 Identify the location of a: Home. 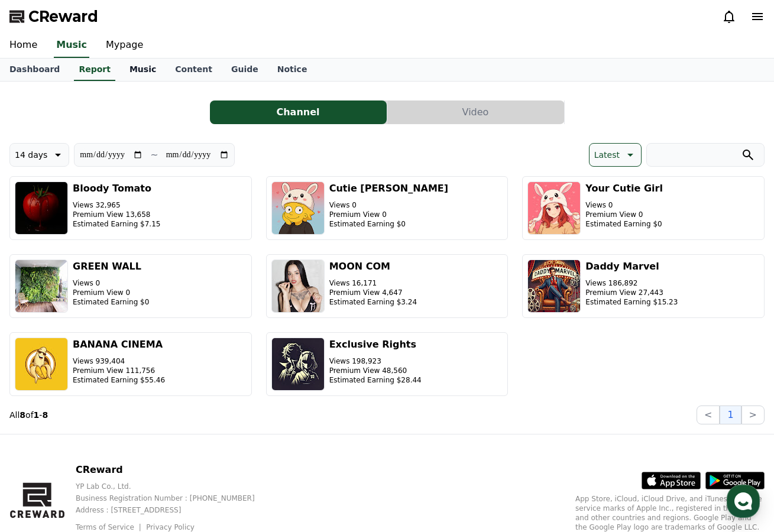
(41, 390).